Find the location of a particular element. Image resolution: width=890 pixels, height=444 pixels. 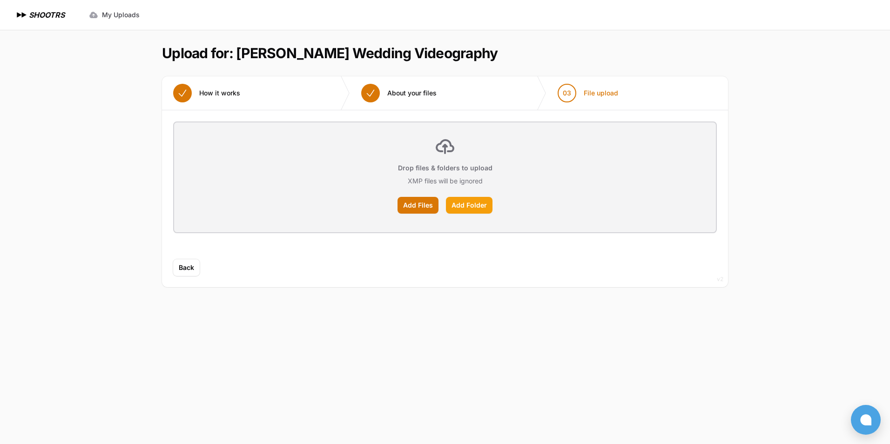

button: About your files is located at coordinates (399, 93).